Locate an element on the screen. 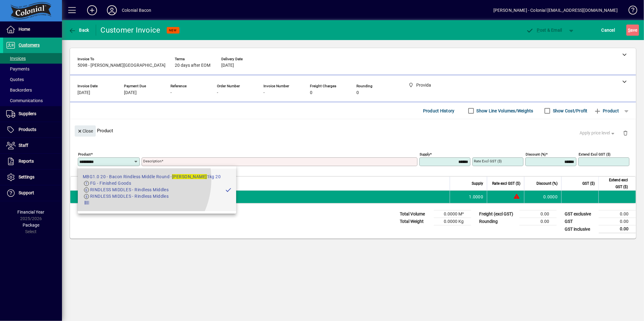 The height and width of the screenshot is (321, 644). div: Customer Invoice is located at coordinates (130, 30).